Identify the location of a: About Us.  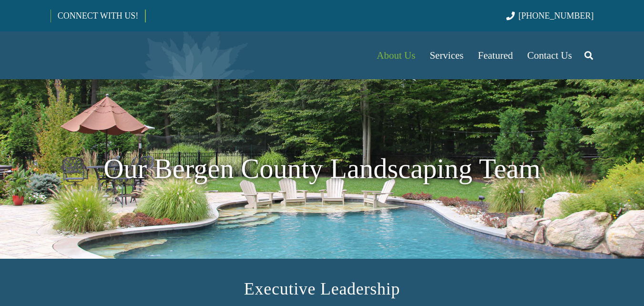
(396, 56).